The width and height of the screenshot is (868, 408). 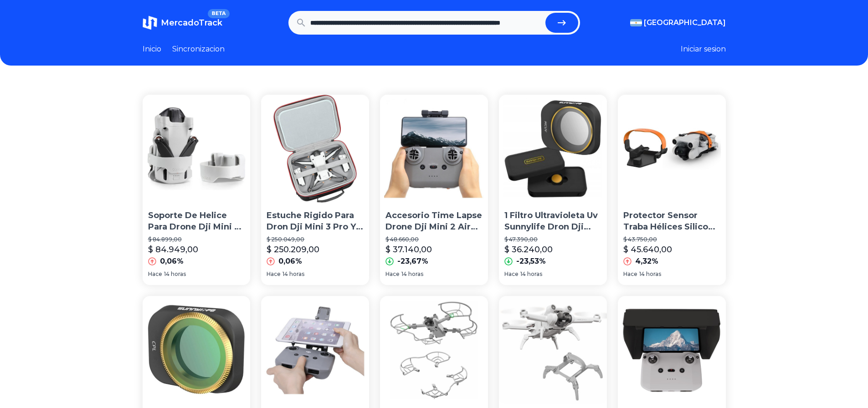 What do you see at coordinates (151, 49) in the screenshot?
I see `a: Inicio` at bounding box center [151, 49].